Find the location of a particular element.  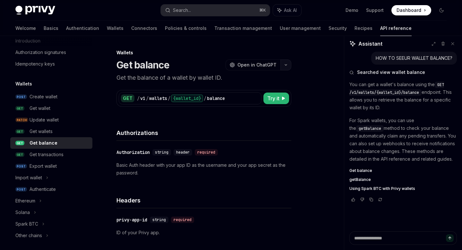

a: Connectors is located at coordinates (144, 28).